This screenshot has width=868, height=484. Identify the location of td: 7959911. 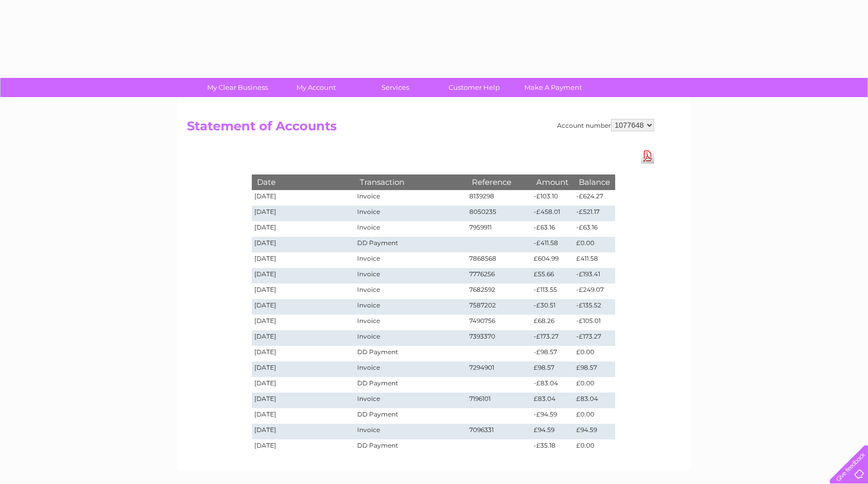
(499, 229).